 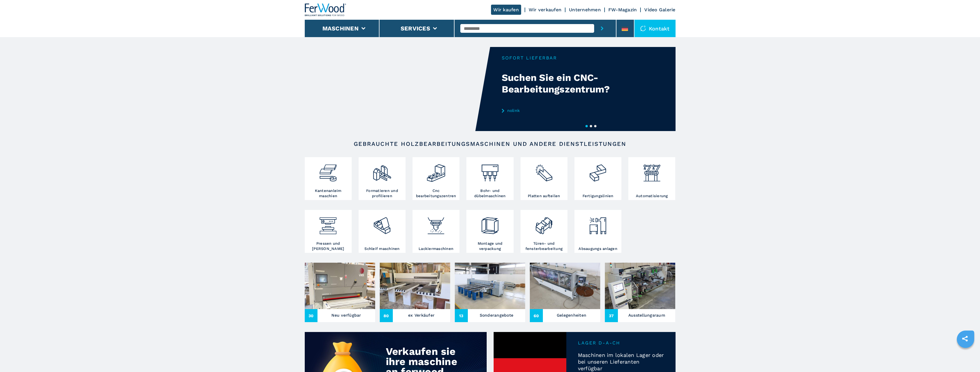 I want to click on div: Kontakt, so click(x=655, y=28).